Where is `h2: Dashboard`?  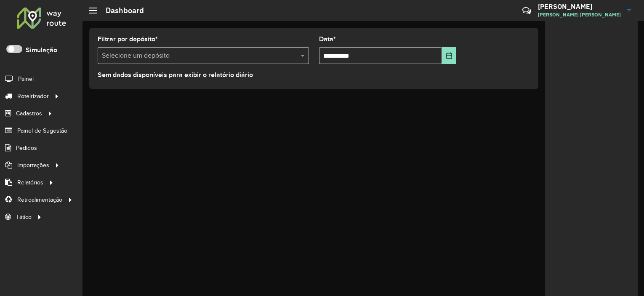 h2: Dashboard is located at coordinates (120, 11).